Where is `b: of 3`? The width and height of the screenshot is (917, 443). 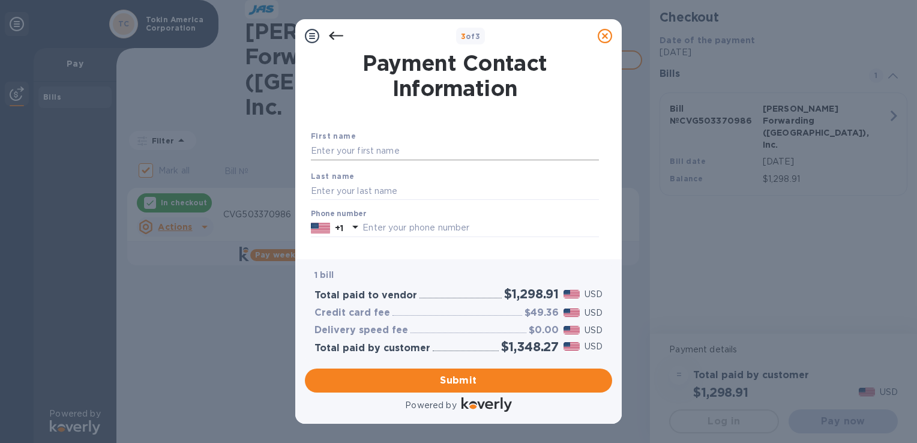 b: of 3 is located at coordinates (471, 36).